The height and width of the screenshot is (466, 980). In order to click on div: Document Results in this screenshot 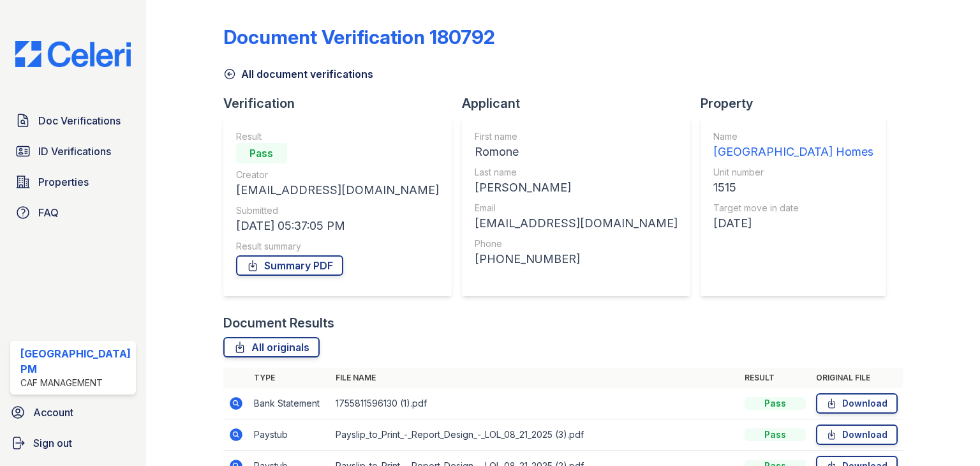, I will do `click(279, 323)`.